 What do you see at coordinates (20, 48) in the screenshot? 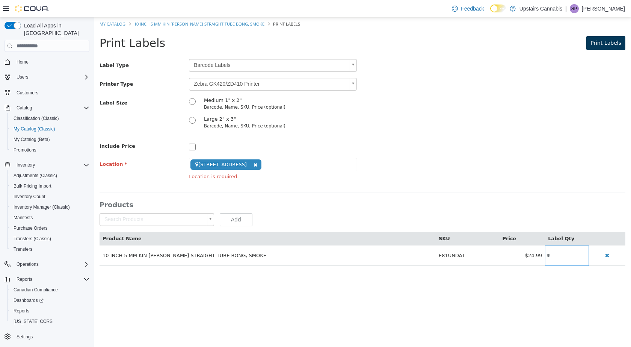
I see `span: Label Type` at bounding box center [20, 48].